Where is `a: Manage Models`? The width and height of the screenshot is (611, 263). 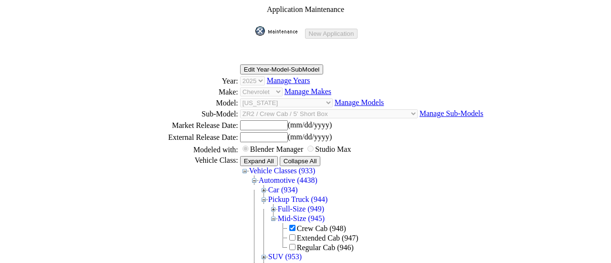 a: Manage Models is located at coordinates (359, 102).